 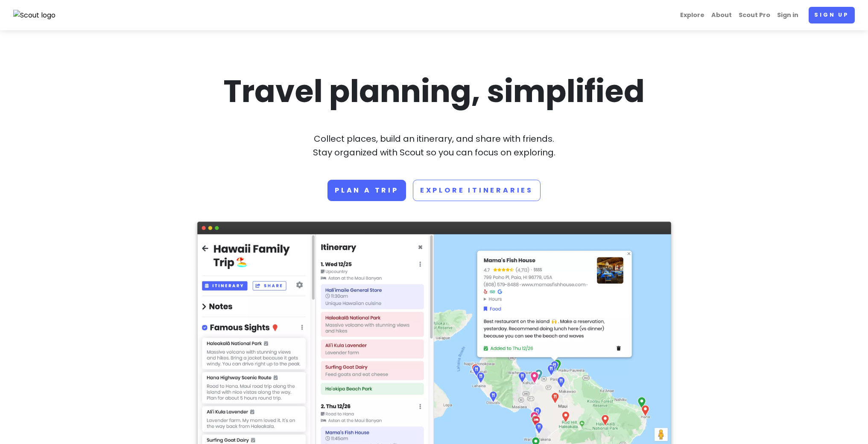 I want to click on a: Sign up, so click(x=832, y=15).